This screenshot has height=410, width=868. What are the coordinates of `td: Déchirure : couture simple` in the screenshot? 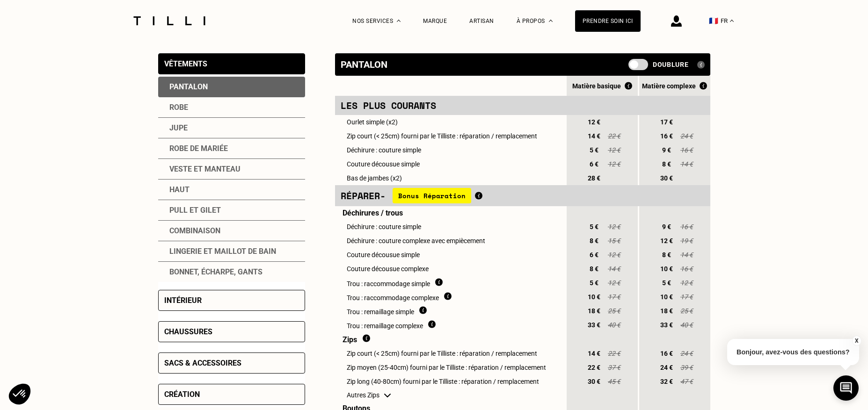 It's located at (450, 226).